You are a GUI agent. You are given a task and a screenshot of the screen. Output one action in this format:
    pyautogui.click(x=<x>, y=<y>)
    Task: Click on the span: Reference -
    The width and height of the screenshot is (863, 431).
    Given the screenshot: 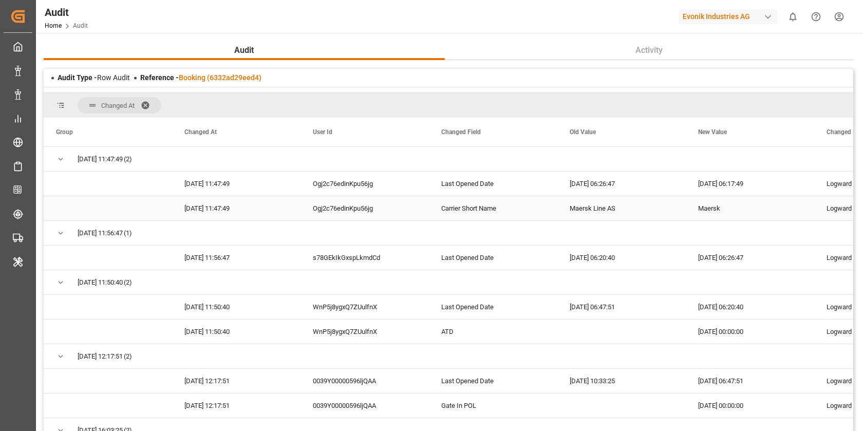 What is the action you would take?
    pyautogui.click(x=201, y=78)
    